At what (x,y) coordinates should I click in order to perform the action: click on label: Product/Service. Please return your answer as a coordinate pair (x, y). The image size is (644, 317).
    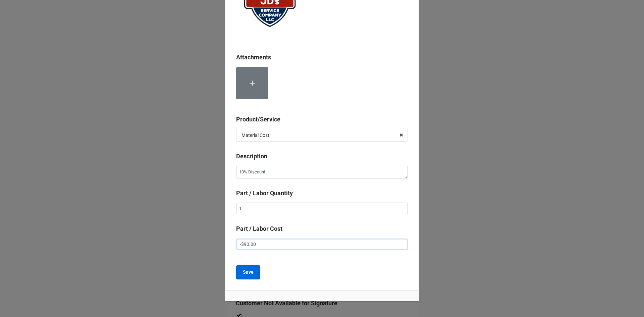
    Looking at the image, I should click on (258, 119).